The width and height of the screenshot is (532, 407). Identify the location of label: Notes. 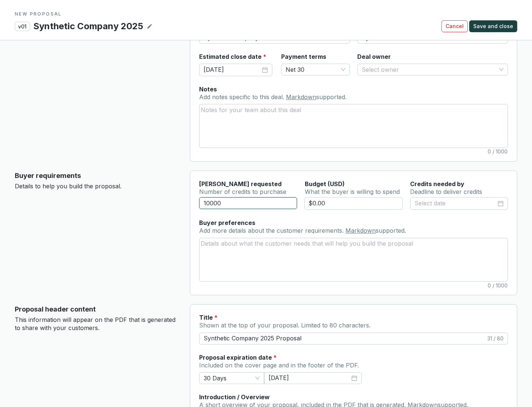
(208, 89).